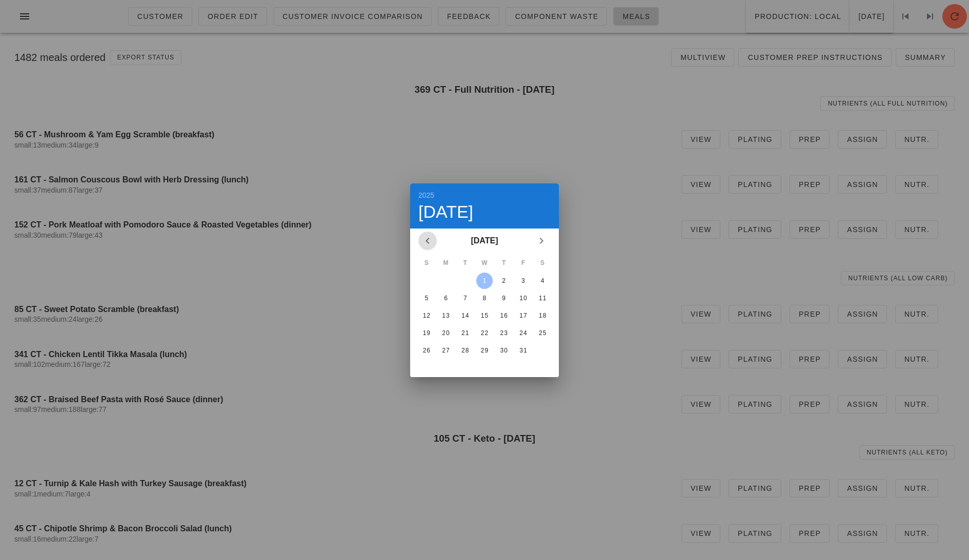 The height and width of the screenshot is (560, 969). Describe the element at coordinates (523, 351) in the screenshot. I see `div: 31` at that location.